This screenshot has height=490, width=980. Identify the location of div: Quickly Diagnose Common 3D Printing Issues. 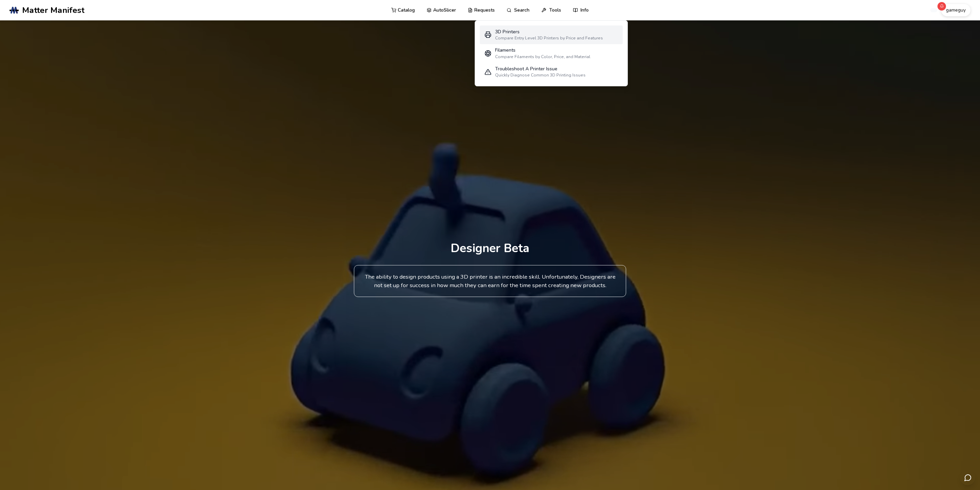
(540, 75).